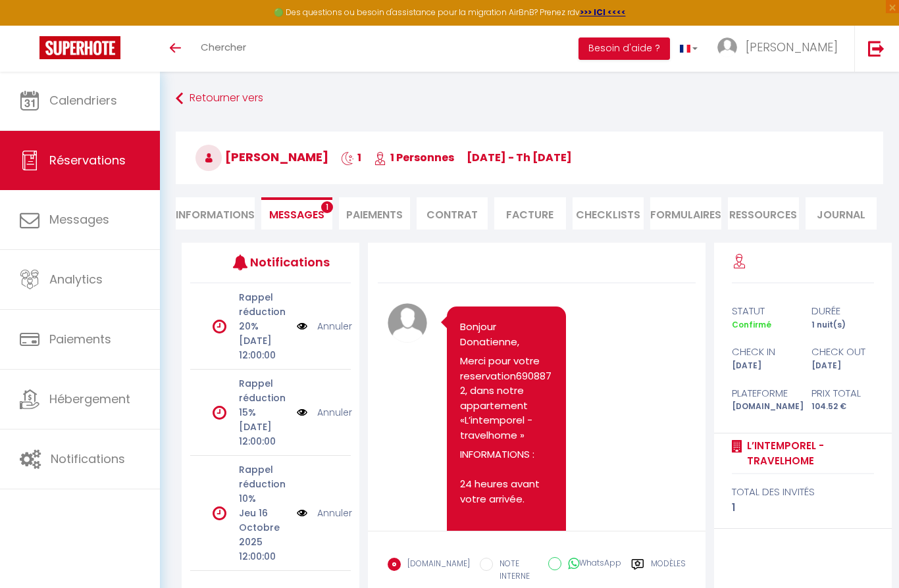 Image resolution: width=899 pixels, height=588 pixels. What do you see at coordinates (803, 492) in the screenshot?
I see `div: total des invités` at bounding box center [803, 492].